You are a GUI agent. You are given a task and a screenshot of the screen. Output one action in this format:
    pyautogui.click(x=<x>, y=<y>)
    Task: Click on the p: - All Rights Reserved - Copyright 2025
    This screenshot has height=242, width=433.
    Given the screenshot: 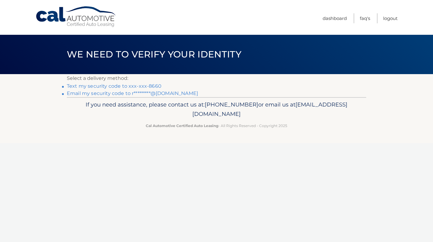 What is the action you would take?
    pyautogui.click(x=217, y=125)
    